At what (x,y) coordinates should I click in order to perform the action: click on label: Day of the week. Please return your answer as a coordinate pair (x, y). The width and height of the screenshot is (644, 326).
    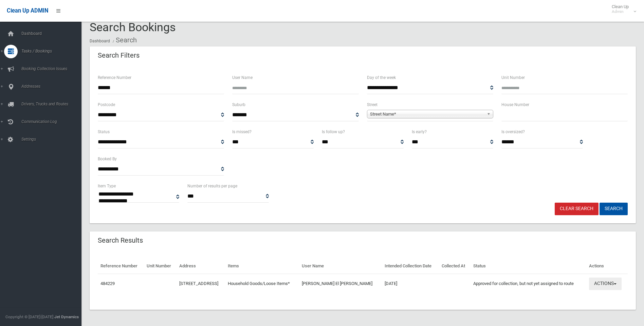
    Looking at the image, I should click on (381, 78).